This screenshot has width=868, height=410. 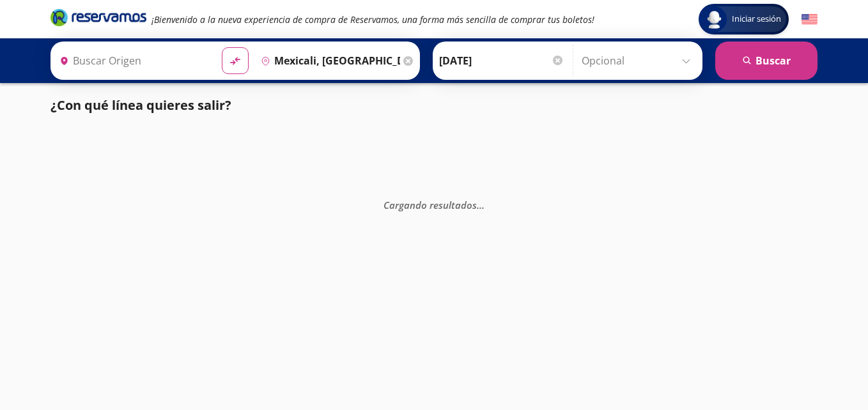 What do you see at coordinates (434, 205) in the screenshot?
I see `em: Cargando resultados` at bounding box center [434, 205].